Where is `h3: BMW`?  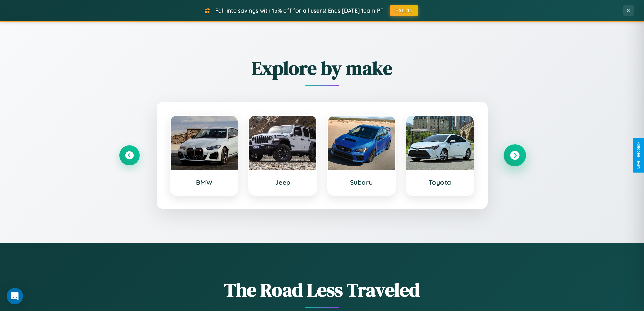 h3: BMW is located at coordinates (204, 183).